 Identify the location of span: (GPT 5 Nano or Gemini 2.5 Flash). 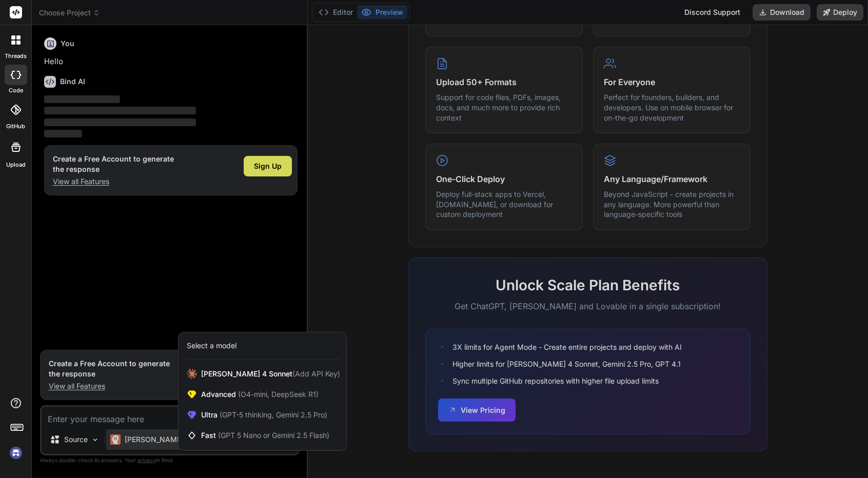
(273, 434).